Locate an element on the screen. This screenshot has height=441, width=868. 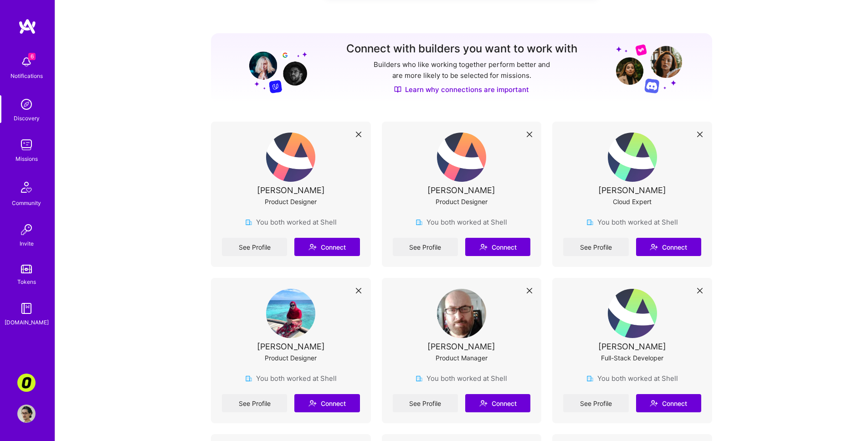
div: Invite is located at coordinates (26, 243).